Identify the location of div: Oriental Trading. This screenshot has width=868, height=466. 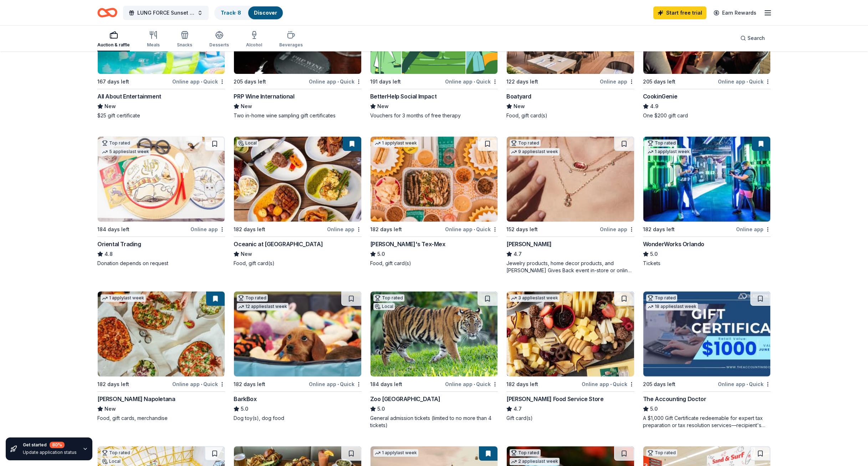
(119, 244).